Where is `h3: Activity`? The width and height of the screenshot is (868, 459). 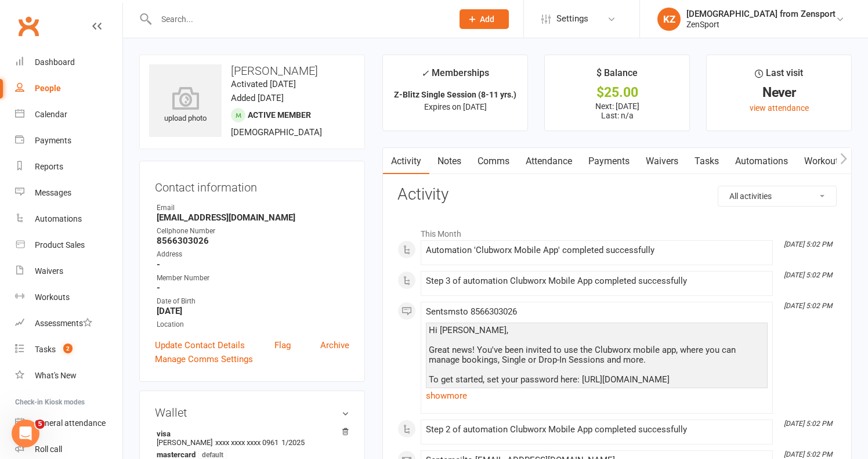 h3: Activity is located at coordinates (617, 194).